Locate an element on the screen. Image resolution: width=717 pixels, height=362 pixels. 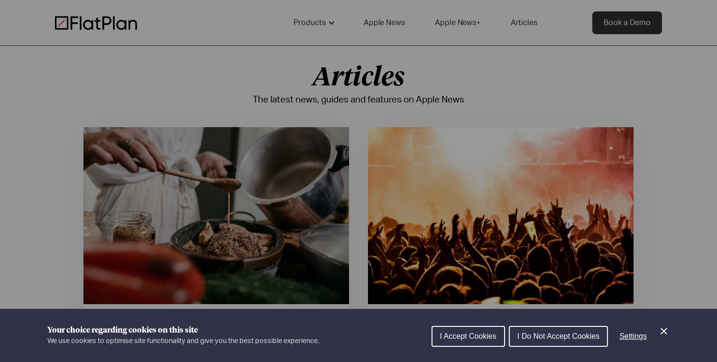
h1: Your choice regarding cookies on this site is located at coordinates (183, 330).